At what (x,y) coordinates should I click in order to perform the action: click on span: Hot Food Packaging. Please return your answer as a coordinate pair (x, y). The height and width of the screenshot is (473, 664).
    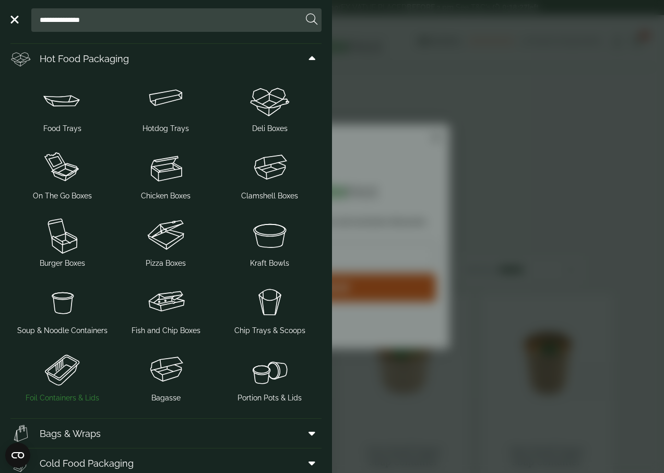
    Looking at the image, I should click on (84, 58).